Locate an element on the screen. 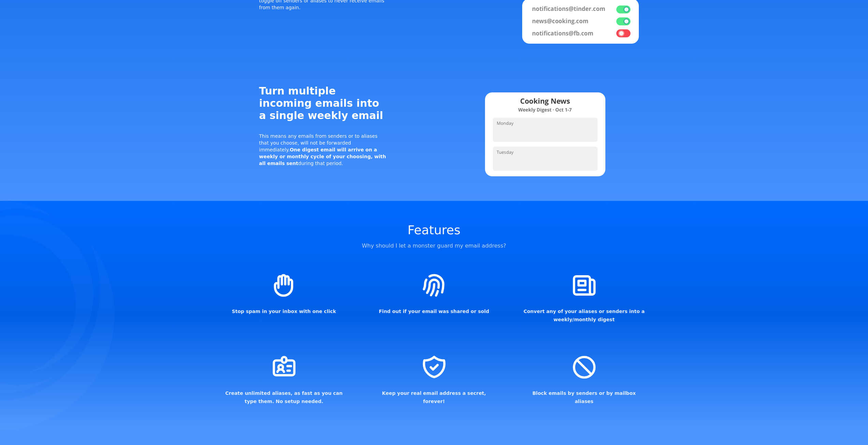  b: One digest email will arrive on a weekly or monthly cycle of your choosing, with all emails sent is located at coordinates (322, 157).